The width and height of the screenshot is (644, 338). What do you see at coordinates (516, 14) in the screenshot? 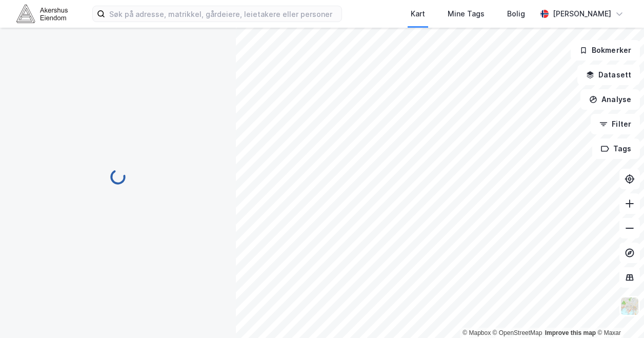
I see `div: Bolig` at bounding box center [516, 14].